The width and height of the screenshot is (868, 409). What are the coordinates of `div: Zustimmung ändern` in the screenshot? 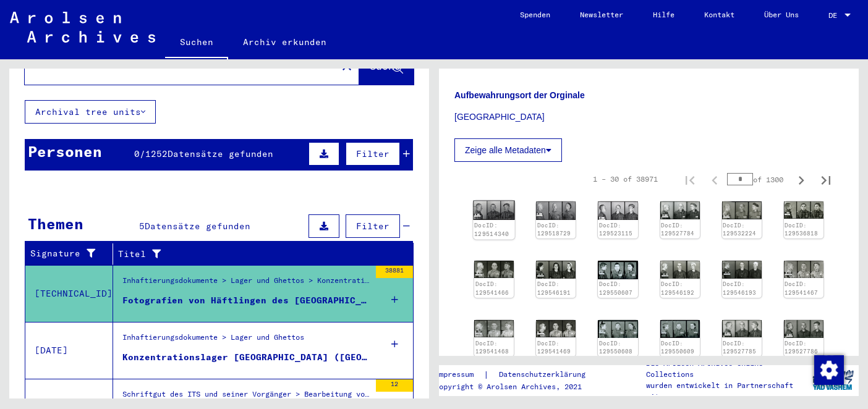 It's located at (828, 370).